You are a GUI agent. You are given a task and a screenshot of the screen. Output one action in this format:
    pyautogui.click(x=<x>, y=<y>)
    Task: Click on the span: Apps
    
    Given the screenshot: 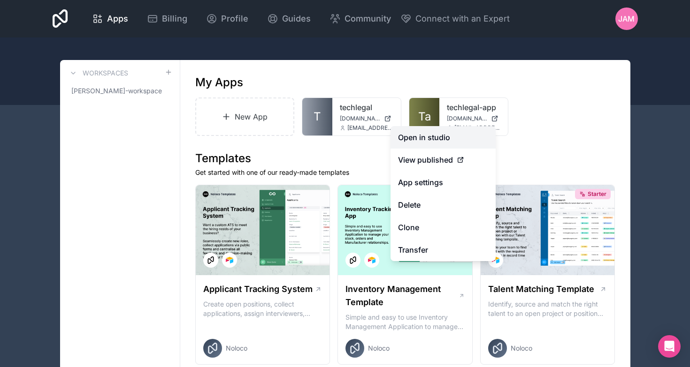 What is the action you would take?
    pyautogui.click(x=117, y=19)
    